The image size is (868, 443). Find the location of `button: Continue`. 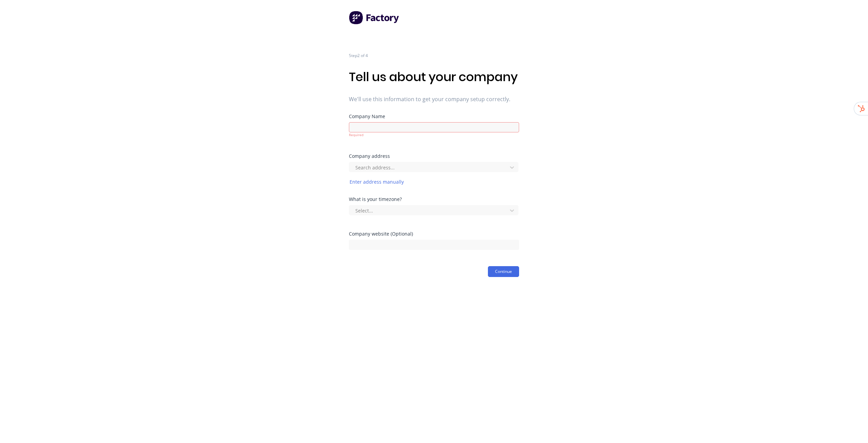

button: Continue is located at coordinates (503, 272).